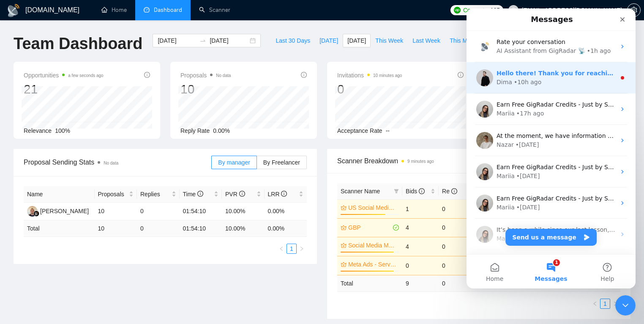 Image resolution: width=644 pixels, height=324 pixels. I want to click on span: By Freelancer, so click(282, 162).